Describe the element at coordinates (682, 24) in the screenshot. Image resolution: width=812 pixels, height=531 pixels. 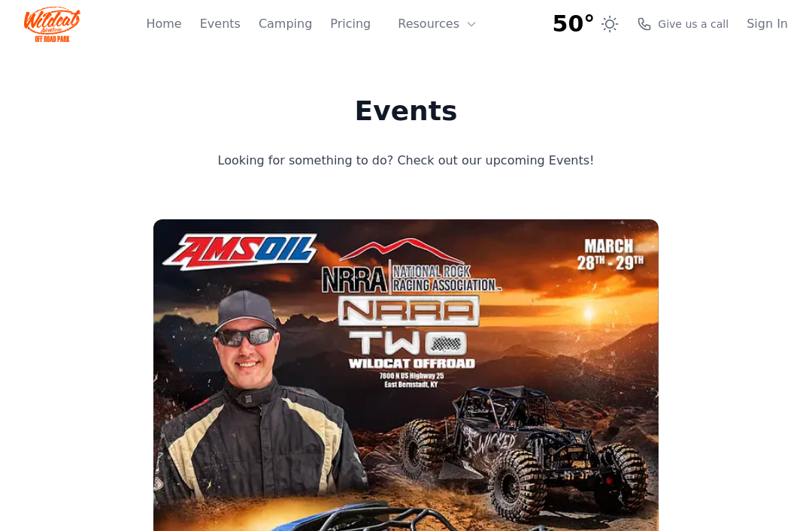
I see `a: Give us a call` at that location.